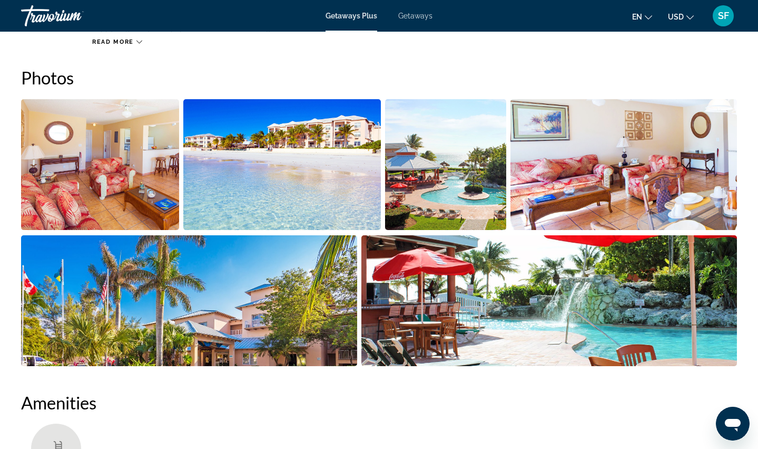  What do you see at coordinates (117, 42) in the screenshot?
I see `button: Read more` at bounding box center [117, 42].